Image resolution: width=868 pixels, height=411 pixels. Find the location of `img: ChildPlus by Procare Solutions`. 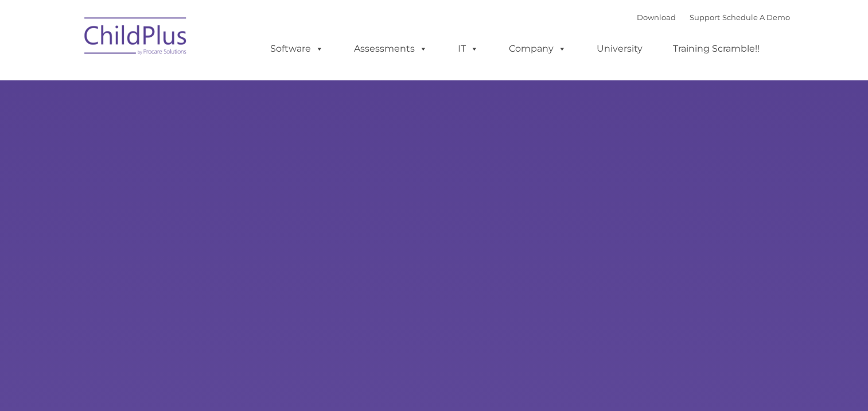

img: ChildPlus by Procare Solutions is located at coordinates (136, 38).